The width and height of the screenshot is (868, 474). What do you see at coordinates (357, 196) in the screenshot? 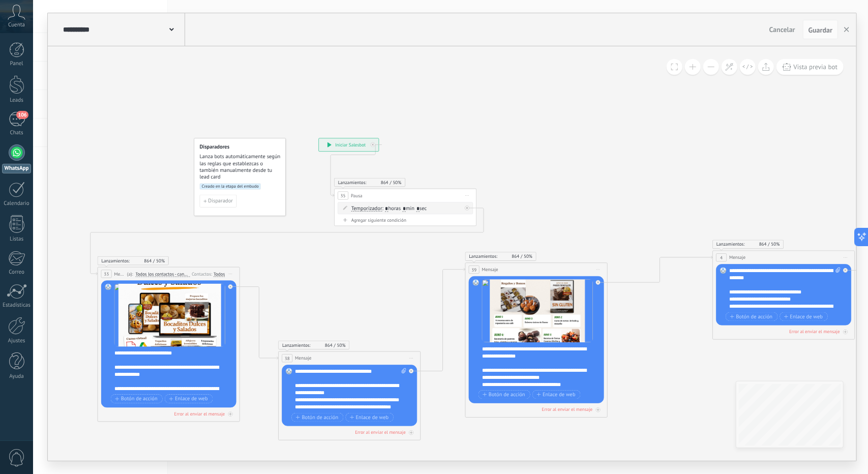
I see `span: Pausa` at bounding box center [357, 196].